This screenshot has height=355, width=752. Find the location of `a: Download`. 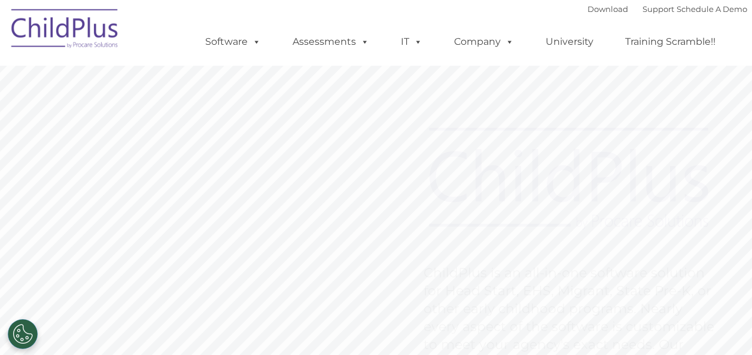

a: Download is located at coordinates (608, 9).